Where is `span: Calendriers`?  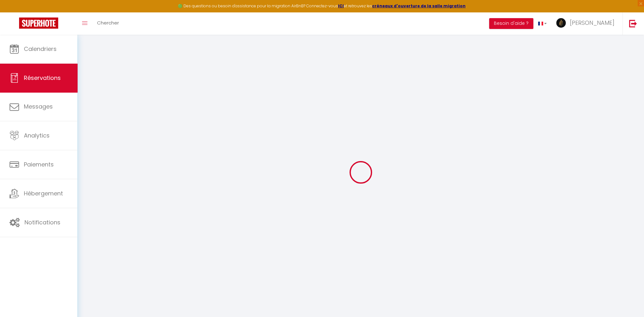
span: Calendriers is located at coordinates (40, 49).